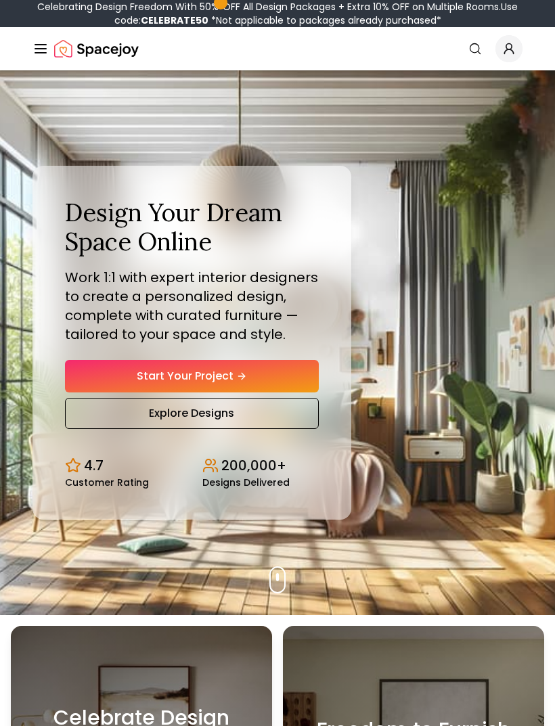 The width and height of the screenshot is (555, 726). I want to click on h1: Design Your Dream Space Online, so click(191, 227).